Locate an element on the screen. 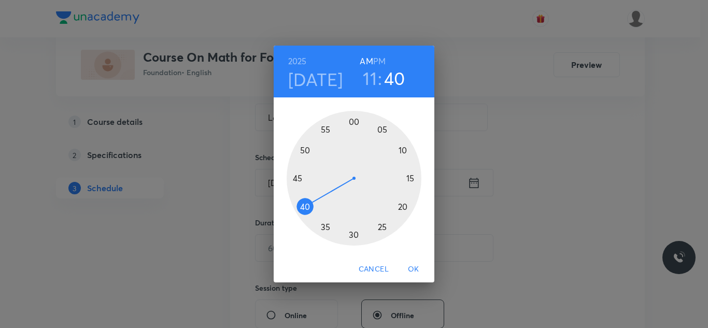  span: OK is located at coordinates (414, 269).